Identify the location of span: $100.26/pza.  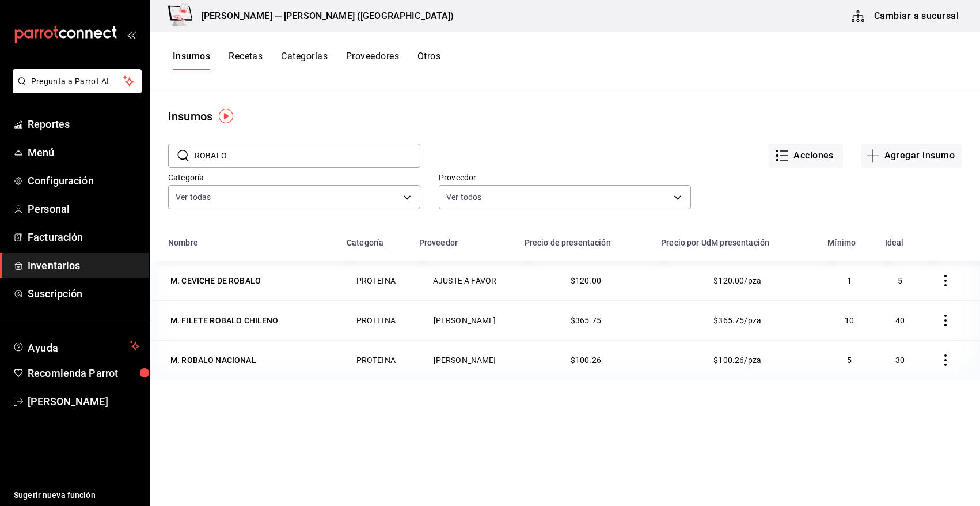
(737, 360).